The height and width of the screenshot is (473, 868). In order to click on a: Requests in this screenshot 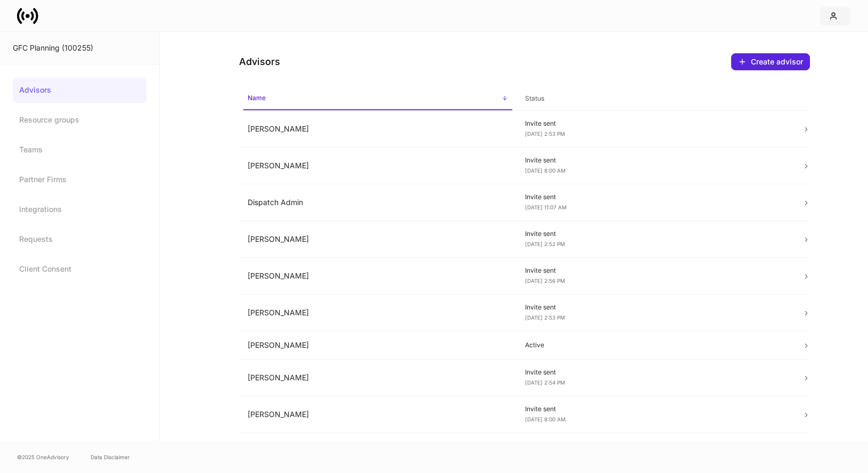, I will do `click(79, 239)`.